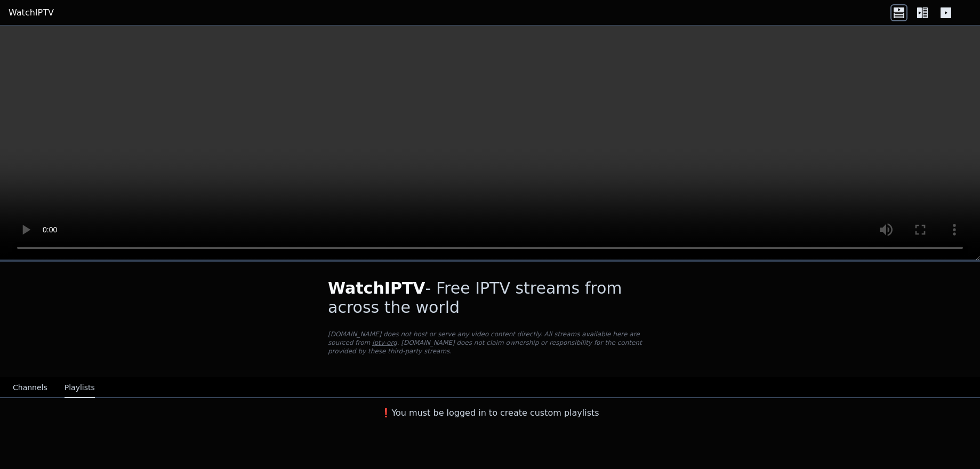  What do you see at coordinates (31, 13) in the screenshot?
I see `a: WatchIPTV` at bounding box center [31, 13].